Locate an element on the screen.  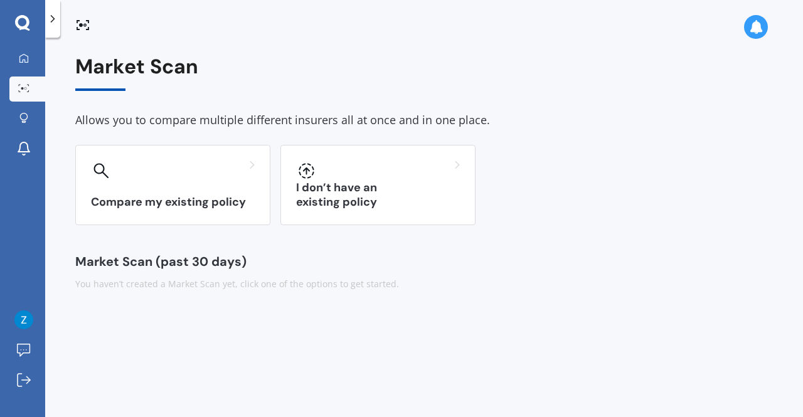
div: Market Scan is located at coordinates (424, 73).